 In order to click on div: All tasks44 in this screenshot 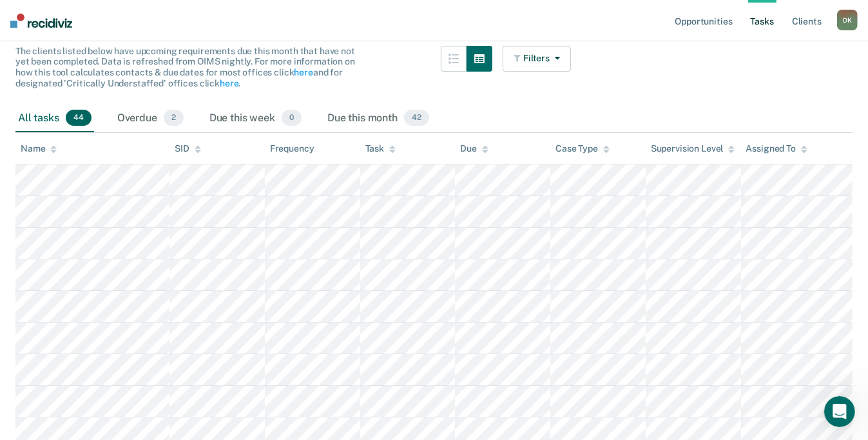, I will do `click(55, 119)`.